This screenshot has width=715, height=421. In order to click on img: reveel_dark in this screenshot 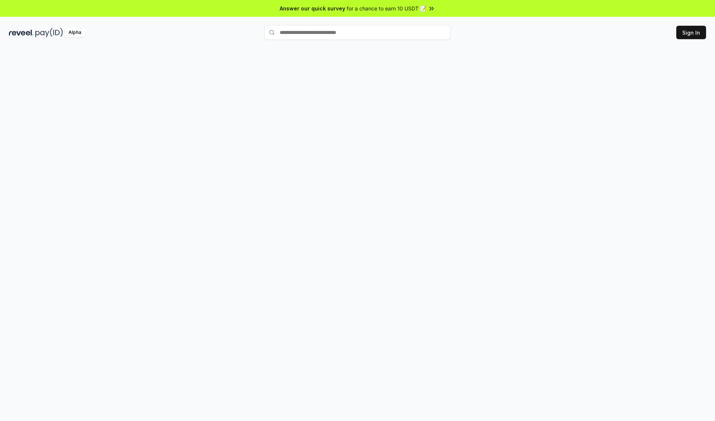, I will do `click(21, 32)`.